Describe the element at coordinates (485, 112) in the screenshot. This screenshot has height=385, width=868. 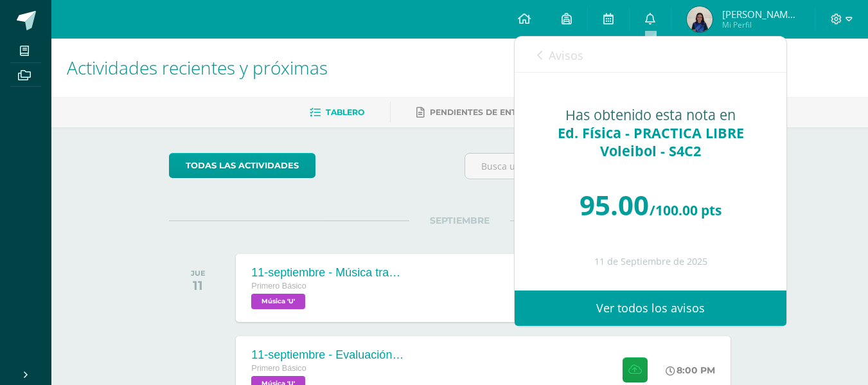
I see `span: Pendientes de entrega` at that location.